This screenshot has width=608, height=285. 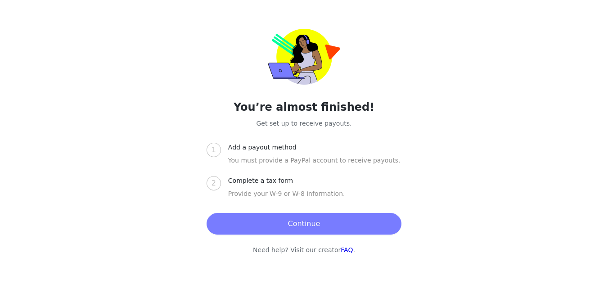 I want to click on span: 1, so click(x=214, y=149).